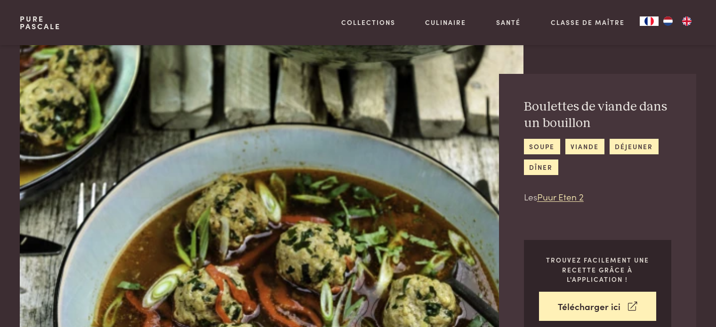 The image size is (716, 327). Describe the element at coordinates (585, 146) in the screenshot. I see `a: viande` at that location.